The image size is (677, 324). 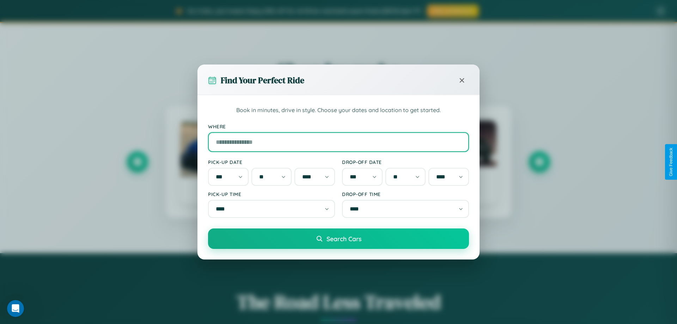 What do you see at coordinates (406, 194) in the screenshot?
I see `label: Drop-off Time` at bounding box center [406, 194].